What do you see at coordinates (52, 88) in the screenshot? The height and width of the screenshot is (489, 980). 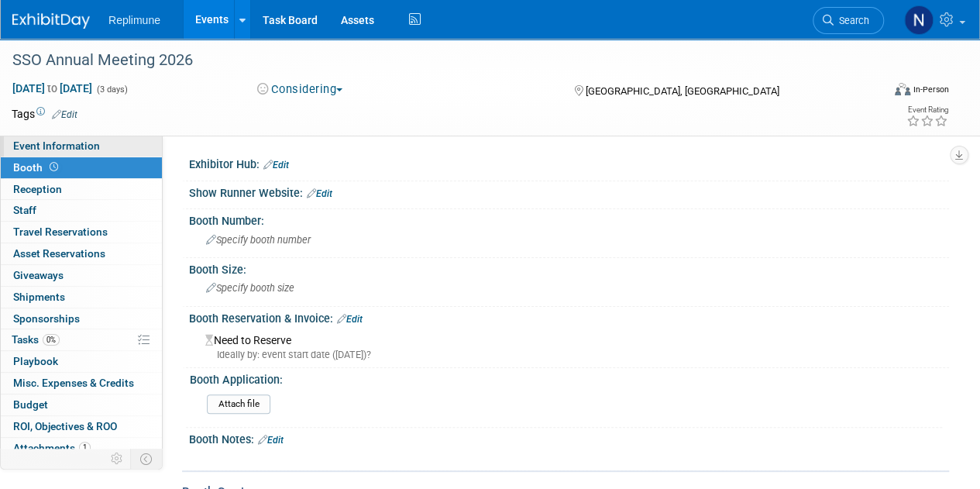 I see `span: to` at bounding box center [52, 88].